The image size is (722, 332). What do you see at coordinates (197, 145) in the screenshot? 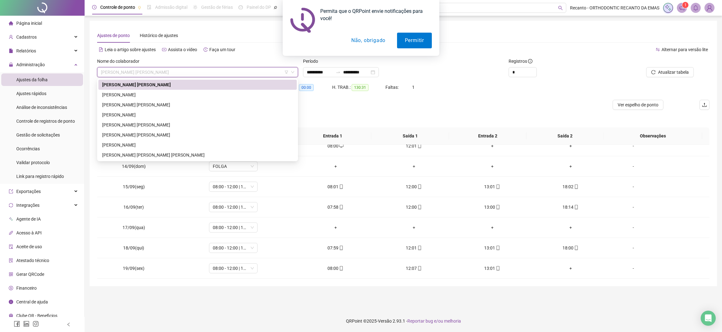
I see `div: Mikaellen Menezes da Costa` at bounding box center [197, 145].